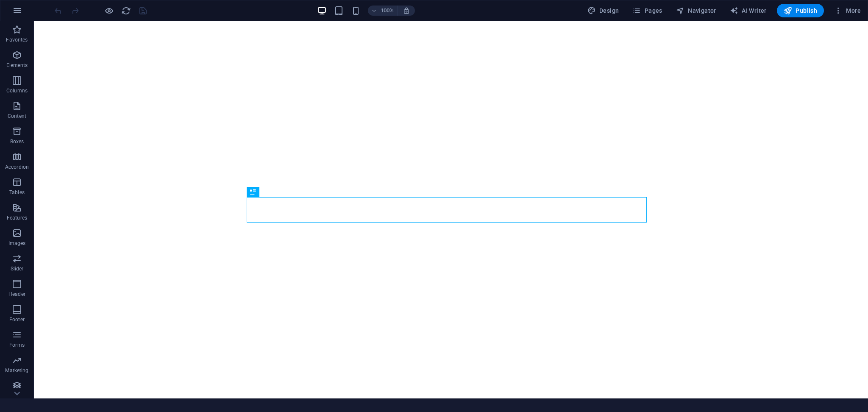 The height and width of the screenshot is (412, 868). What do you see at coordinates (603, 10) in the screenshot?
I see `div: Design (Ctrl+Alt+Y)` at bounding box center [603, 10].